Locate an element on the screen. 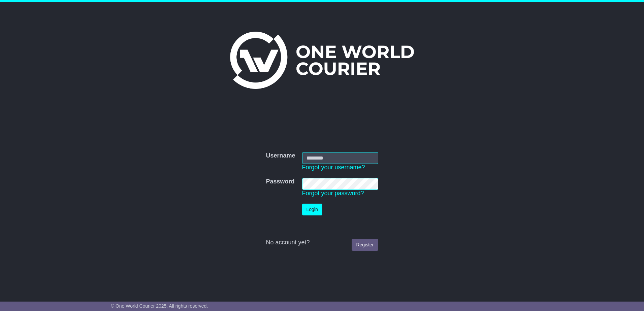  span: © One World Courier 2025. All rights reserved. is located at coordinates (159, 306).